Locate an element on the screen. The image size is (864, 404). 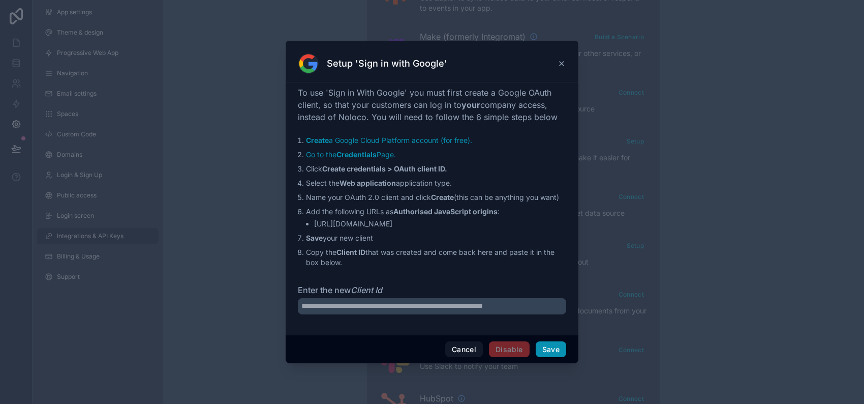
img: Google Sign in is located at coordinates (309, 64).